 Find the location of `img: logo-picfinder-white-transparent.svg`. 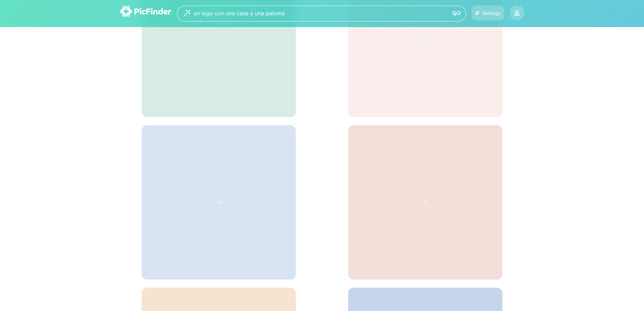

img: logo-picfinder-white-transparent.svg is located at coordinates (145, 11).